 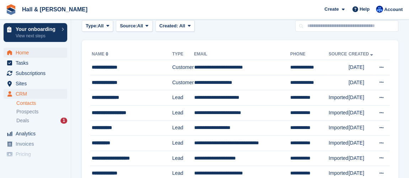 What do you see at coordinates (331, 9) in the screenshot?
I see `span: Create` at bounding box center [331, 9].